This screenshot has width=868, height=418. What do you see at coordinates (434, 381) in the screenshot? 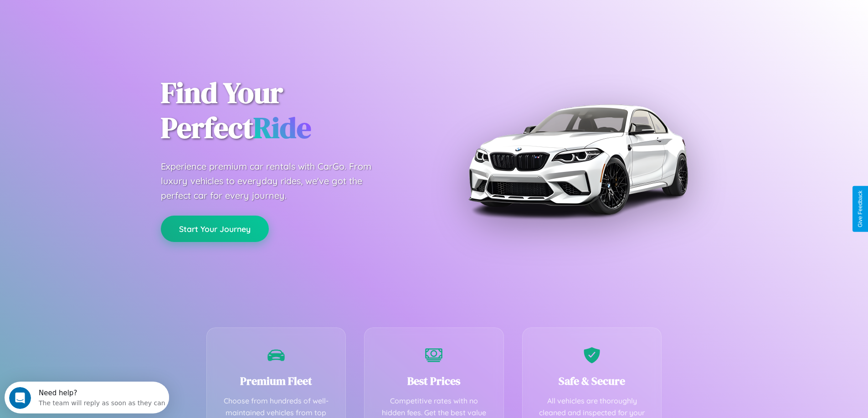
I see `h3: Best Prices` at bounding box center [434, 381].